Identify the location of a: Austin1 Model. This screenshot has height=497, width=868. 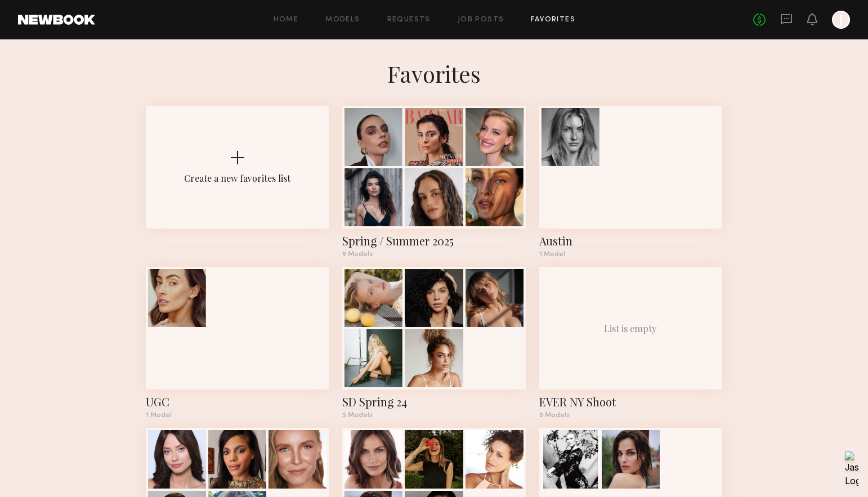
(631, 182).